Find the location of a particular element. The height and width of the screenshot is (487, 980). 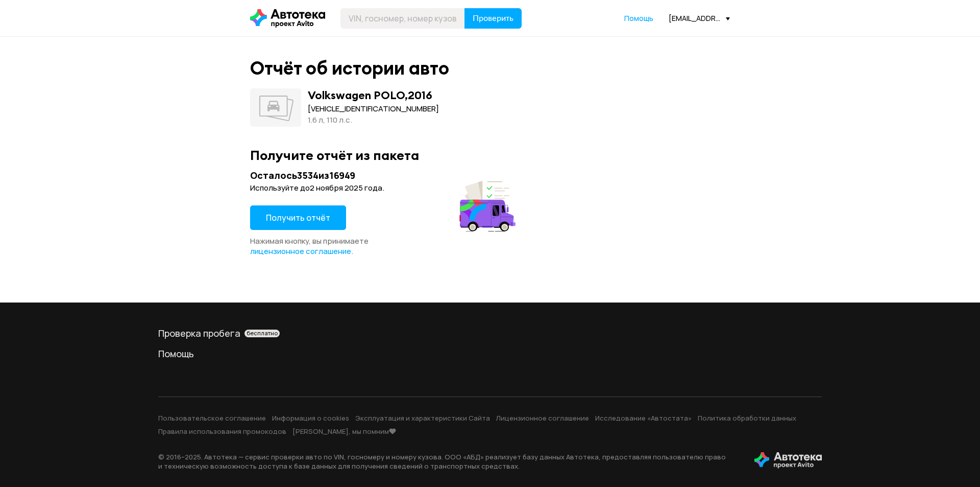

a: Информация о cookies is located at coordinates (310, 418).